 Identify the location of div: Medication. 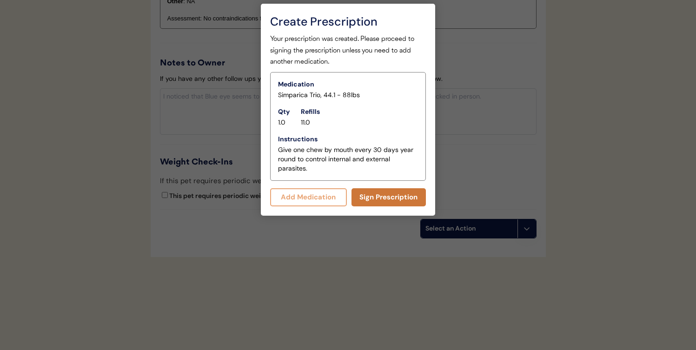
(296, 85).